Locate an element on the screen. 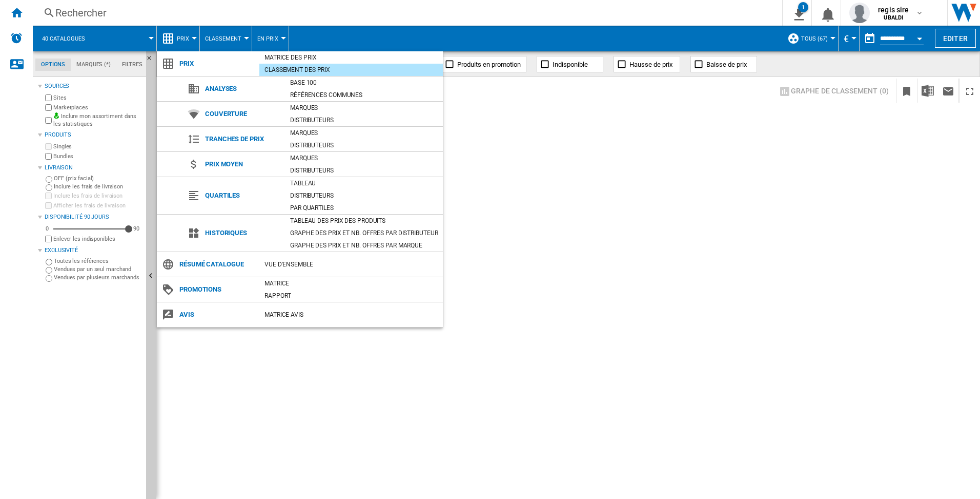 The height and width of the screenshot is (499, 980). div: Rapport is located at coordinates (351, 295).